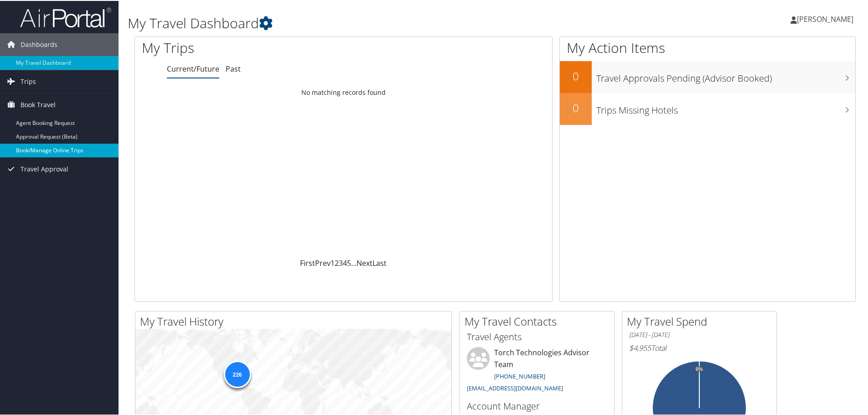  What do you see at coordinates (364, 262) in the screenshot?
I see `a: Next` at bounding box center [364, 262].